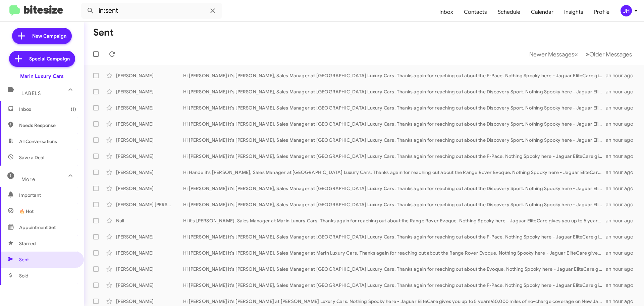 The height and width of the screenshot is (306, 644). Describe the element at coordinates (574, 12) in the screenshot. I see `a: Insights` at that location.